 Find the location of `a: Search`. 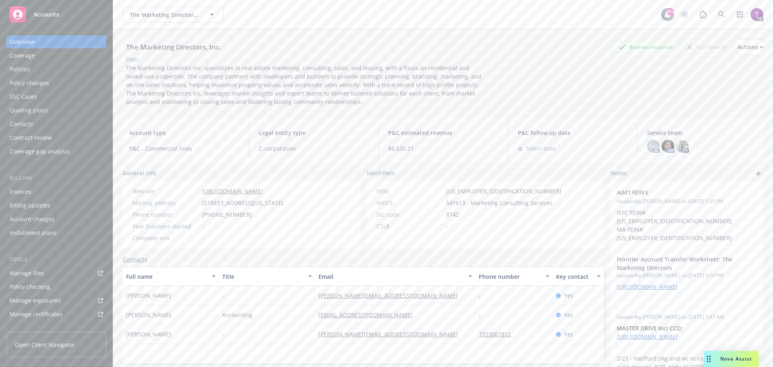

a: Search is located at coordinates (721, 14).